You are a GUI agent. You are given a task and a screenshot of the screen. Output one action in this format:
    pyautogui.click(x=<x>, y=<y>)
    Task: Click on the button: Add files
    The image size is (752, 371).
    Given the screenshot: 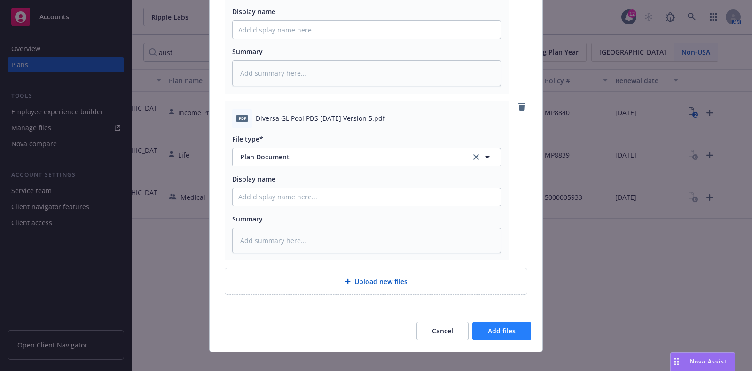 What is the action you would take?
    pyautogui.click(x=502, y=331)
    